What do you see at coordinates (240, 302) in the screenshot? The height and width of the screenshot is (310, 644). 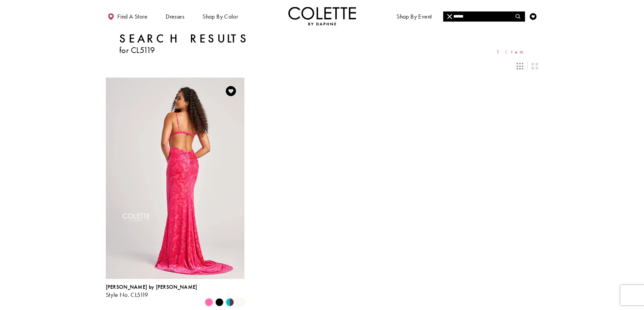 I see `i: Diamond White` at bounding box center [240, 302].